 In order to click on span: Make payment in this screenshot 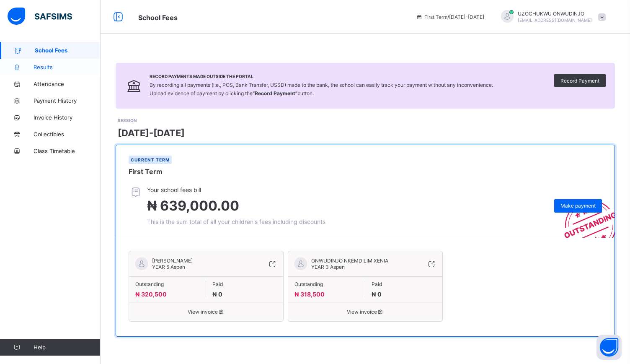, I will do `click(578, 205)`.